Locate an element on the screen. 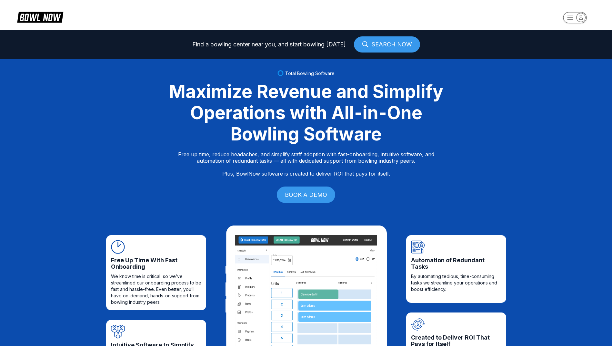  span: By automating tedious, time-consuming tasks we streamline your operations and boost efficiency. is located at coordinates (456, 283).